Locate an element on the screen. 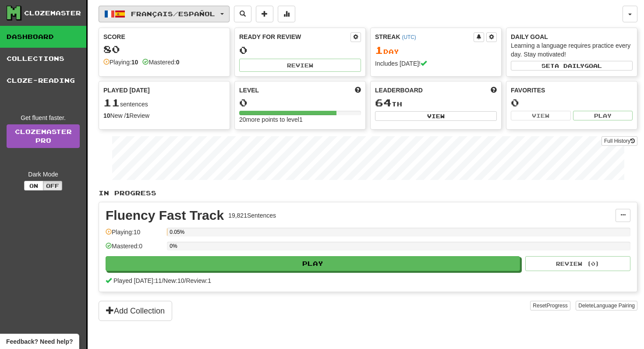 The image size is (644, 349). span: Open feedback widget is located at coordinates (40, 341).